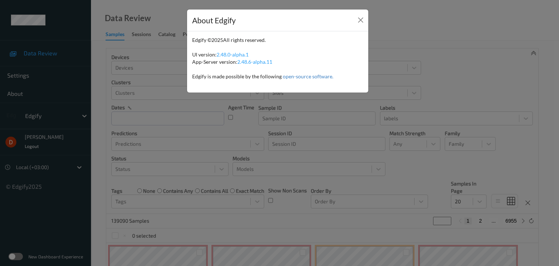 This screenshot has height=266, width=559. Describe the element at coordinates (308, 76) in the screenshot. I see `a: open-source software.` at that location.